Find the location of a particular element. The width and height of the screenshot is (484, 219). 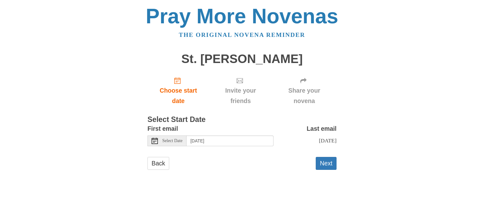

label: Last email is located at coordinates (321, 128).